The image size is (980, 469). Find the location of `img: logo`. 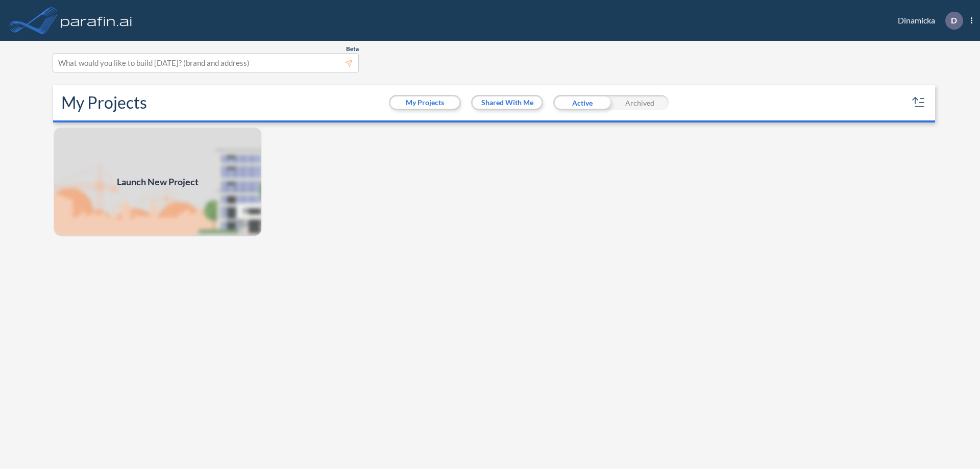

img: logo is located at coordinates (96, 21).